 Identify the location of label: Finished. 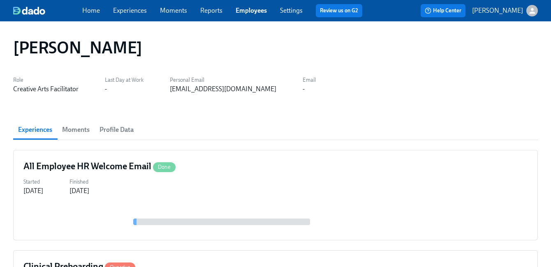
(79, 182).